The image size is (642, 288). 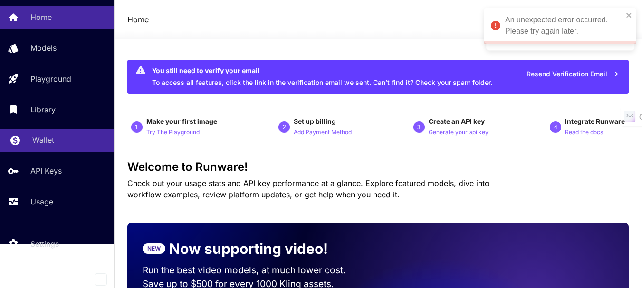 What do you see at coordinates (51, 79) in the screenshot?
I see `p: Playground` at bounding box center [51, 79].